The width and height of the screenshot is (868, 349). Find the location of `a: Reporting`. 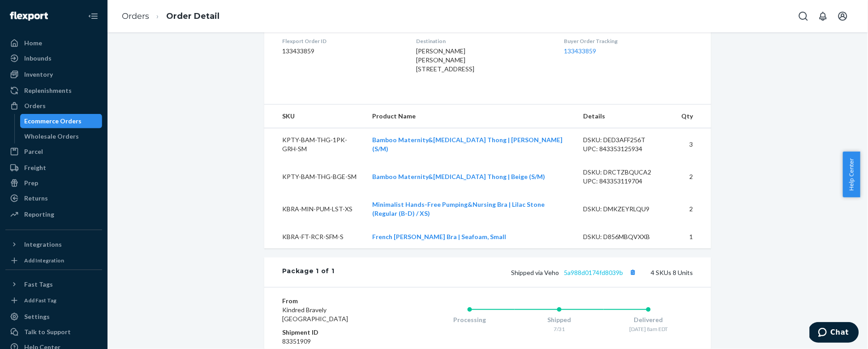

a: Reporting is located at coordinates (54, 215).